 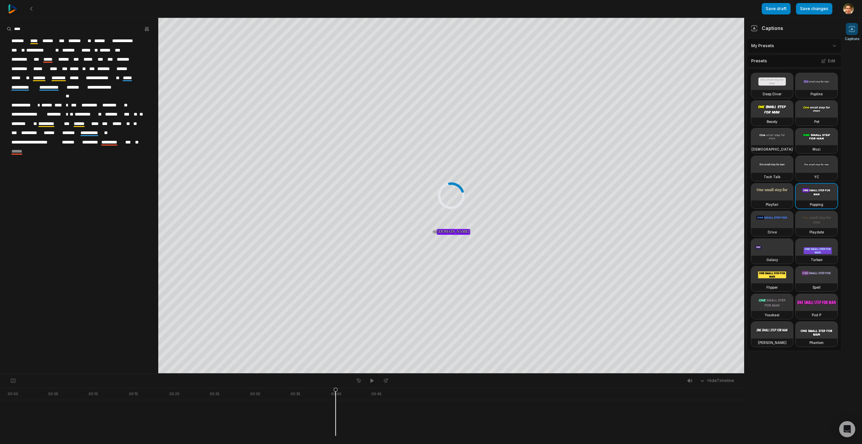 What do you see at coordinates (772, 177) in the screenshot?
I see `h3: Tech Talk` at bounding box center [772, 177].